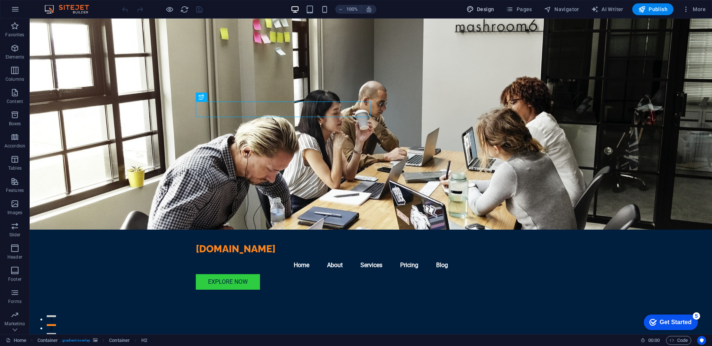 Image resolution: width=712 pixels, height=346 pixels. What do you see at coordinates (22, 316) in the screenshot?
I see `button: 3` at bounding box center [22, 316].